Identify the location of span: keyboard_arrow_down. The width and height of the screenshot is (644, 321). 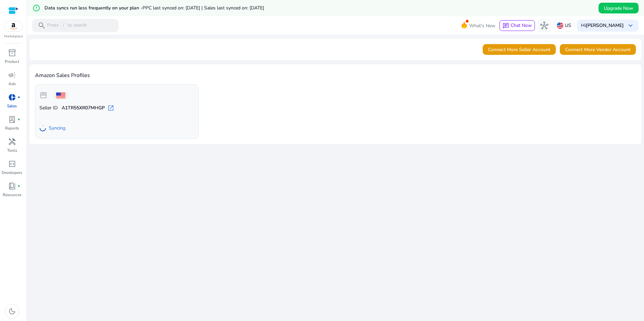
(630, 26).